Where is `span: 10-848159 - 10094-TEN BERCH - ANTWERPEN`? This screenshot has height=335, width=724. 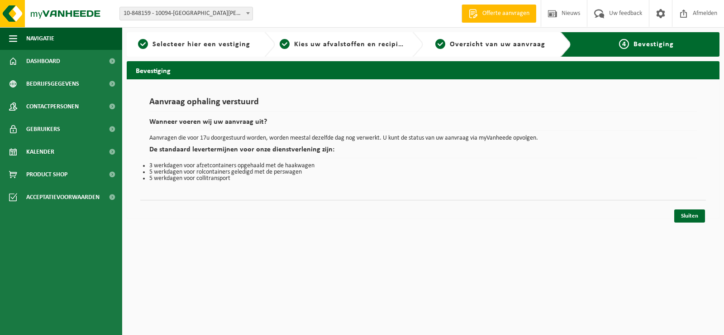
span: 10-848159 - 10094-TEN BERCH - ANTWERPEN is located at coordinates (186, 14).